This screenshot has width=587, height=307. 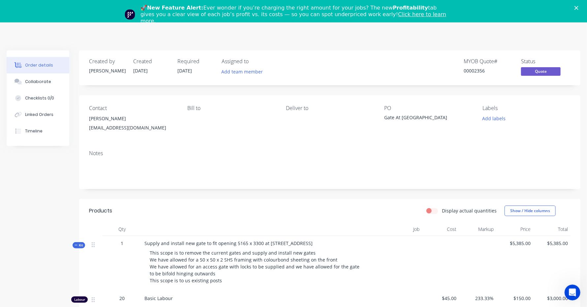 What do you see at coordinates (540, 72) in the screenshot?
I see `button: Quote` at bounding box center [540, 72].